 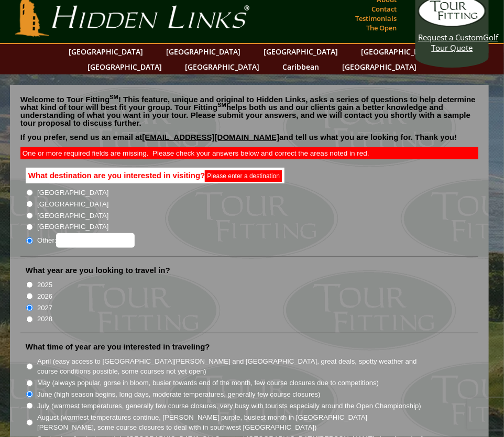 I want to click on label: What time of year are you interested in traveling?, so click(x=118, y=347).